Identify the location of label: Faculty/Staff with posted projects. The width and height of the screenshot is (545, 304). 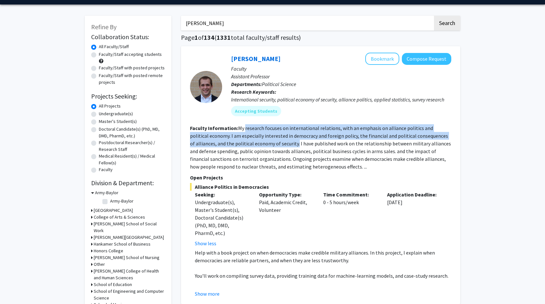
(132, 68).